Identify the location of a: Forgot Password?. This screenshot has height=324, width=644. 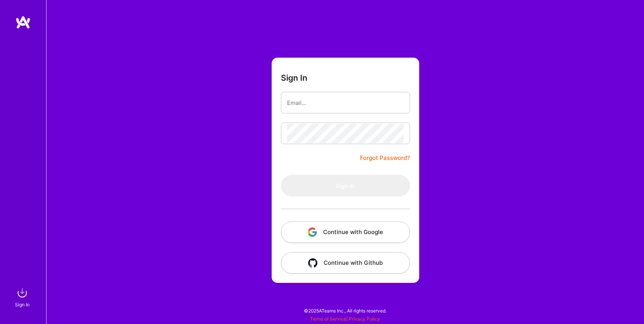
(385, 158).